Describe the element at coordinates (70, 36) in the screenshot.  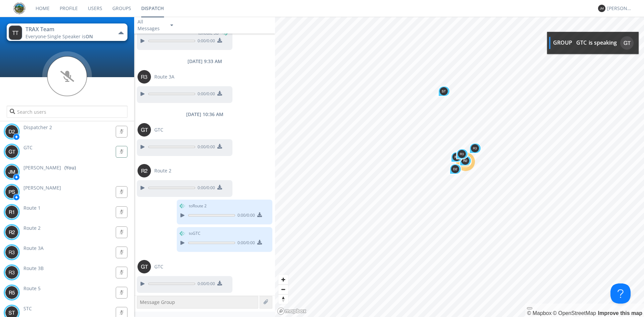
I see `span: Single Speaker is` at that location.